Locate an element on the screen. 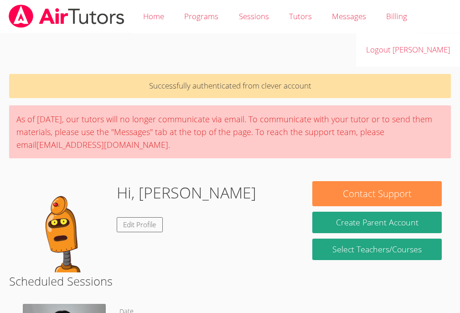 The height and width of the screenshot is (313, 460). p: Successfully authenticated from clever account is located at coordinates (230, 86).